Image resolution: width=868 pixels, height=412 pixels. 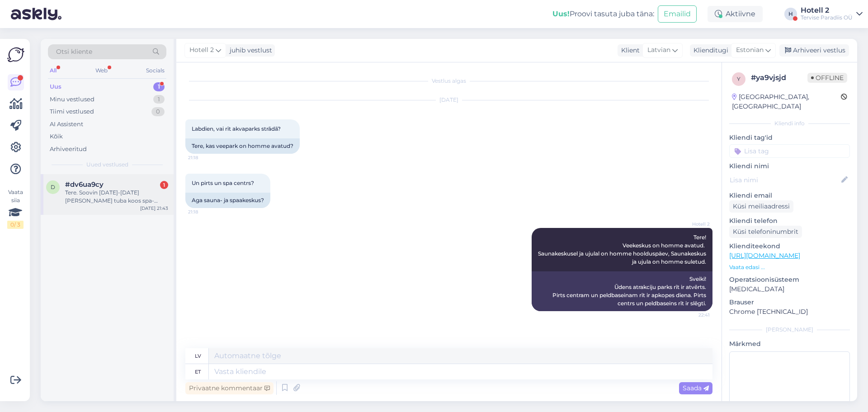 I want to click on img: Askly Logo, so click(x=16, y=54).